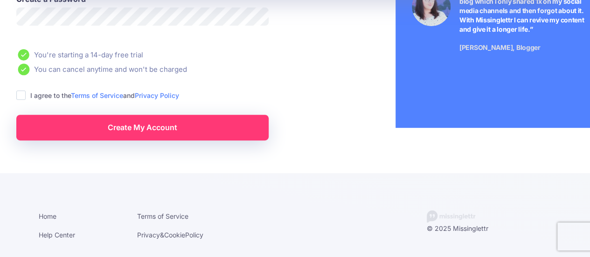  I want to click on li: You're starting a 14-day free trial, so click(169, 55).